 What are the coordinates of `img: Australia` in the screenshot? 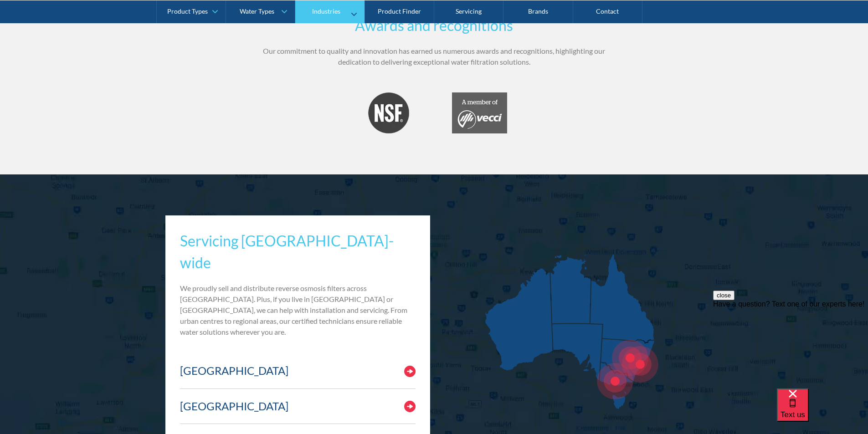 It's located at (570, 332).